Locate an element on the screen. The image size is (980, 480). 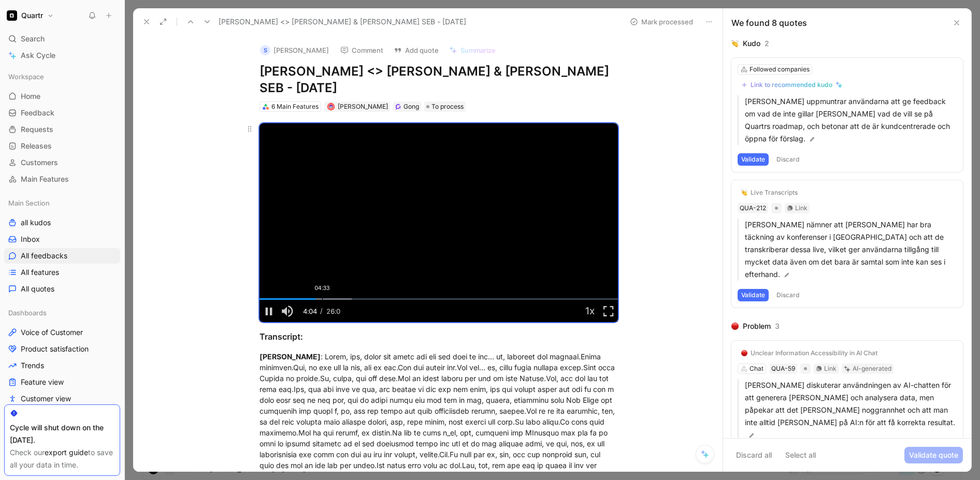
button: Pause is located at coordinates (269, 311).